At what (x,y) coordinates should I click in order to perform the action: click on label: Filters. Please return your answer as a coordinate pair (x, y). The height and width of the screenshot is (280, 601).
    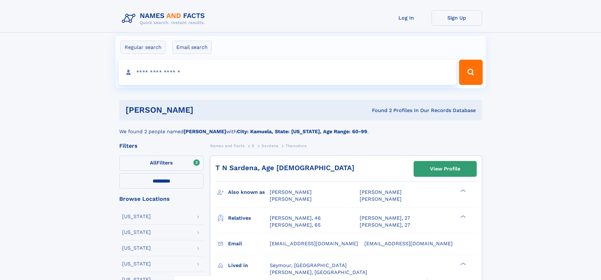
    Looking at the image, I should click on (162, 163).